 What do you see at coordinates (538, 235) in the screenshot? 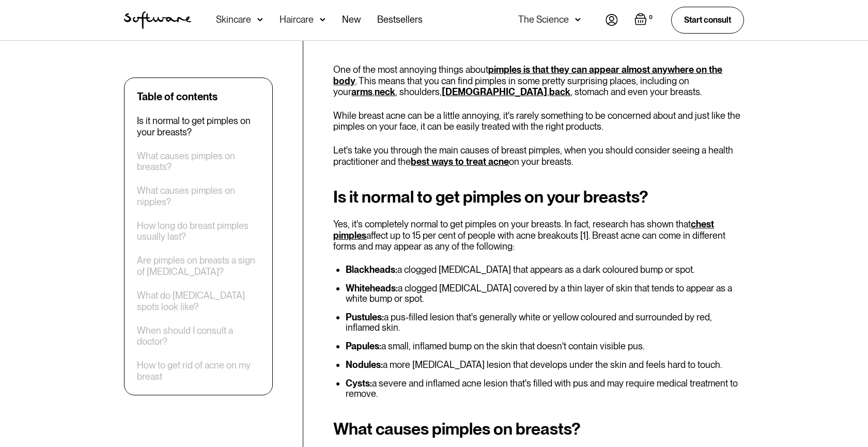
I see `p: Yes, it's completely normal to get pimples on your breasts. In fact, research has shown that affe...` at bounding box center [538, 235].